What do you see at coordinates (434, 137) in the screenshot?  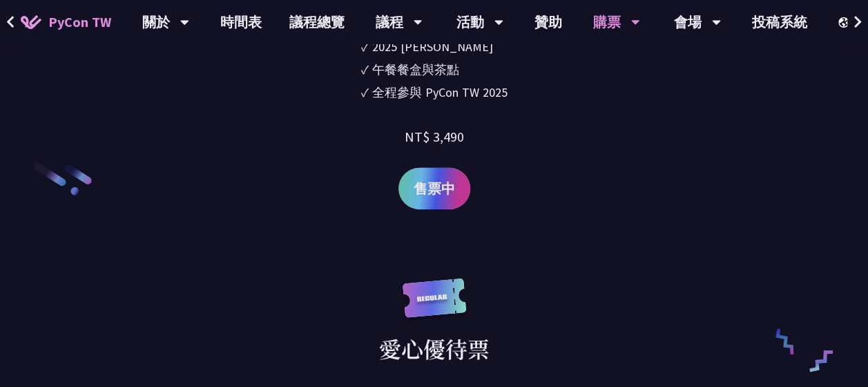 I see `div: NT$ 3,490` at bounding box center [434, 137].